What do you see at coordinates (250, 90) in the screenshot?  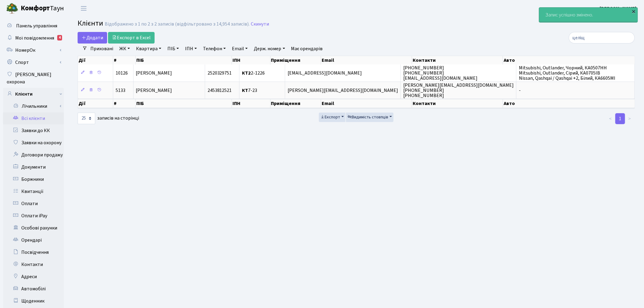 I see `span: 7-23` at bounding box center [250, 90].